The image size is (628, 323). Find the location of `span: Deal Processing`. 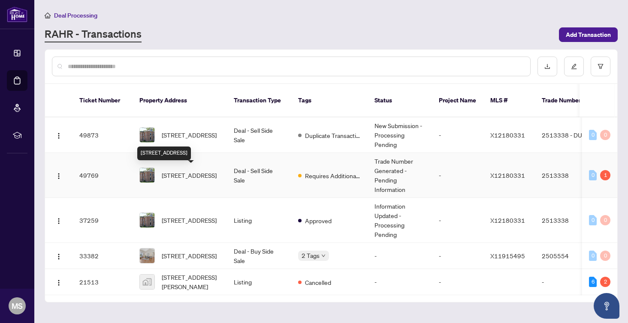

span: Deal Processing is located at coordinates (75, 15).